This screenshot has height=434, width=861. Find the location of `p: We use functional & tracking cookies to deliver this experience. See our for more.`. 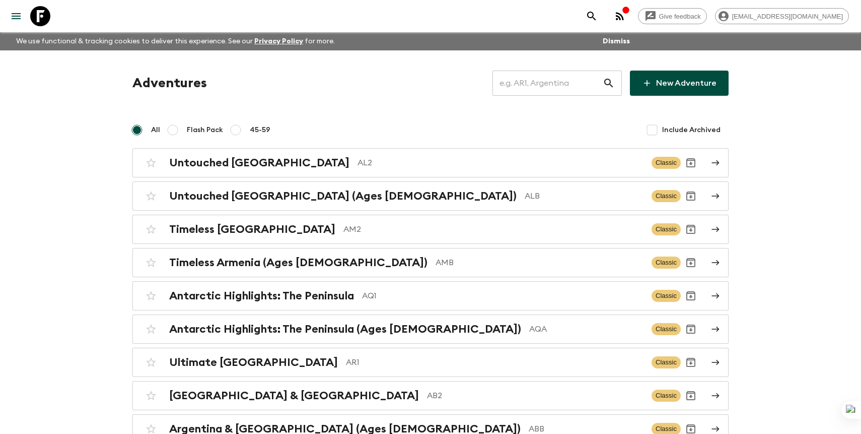

p: We use functional & tracking cookies to deliver this experience. See our for more. is located at coordinates (175, 41).